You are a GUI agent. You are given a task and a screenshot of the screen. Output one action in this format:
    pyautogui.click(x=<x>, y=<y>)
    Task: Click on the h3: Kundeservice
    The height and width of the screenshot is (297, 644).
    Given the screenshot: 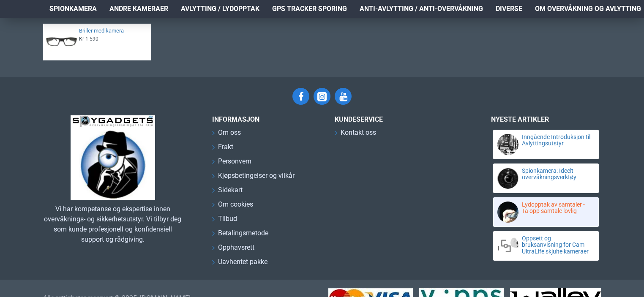 What is the action you would take?
    pyautogui.click(x=398, y=119)
    